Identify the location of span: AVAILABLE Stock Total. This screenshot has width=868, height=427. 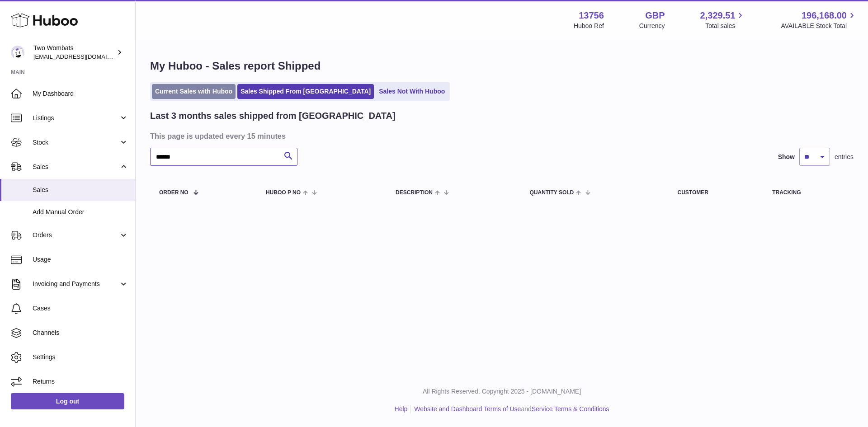
(819, 26).